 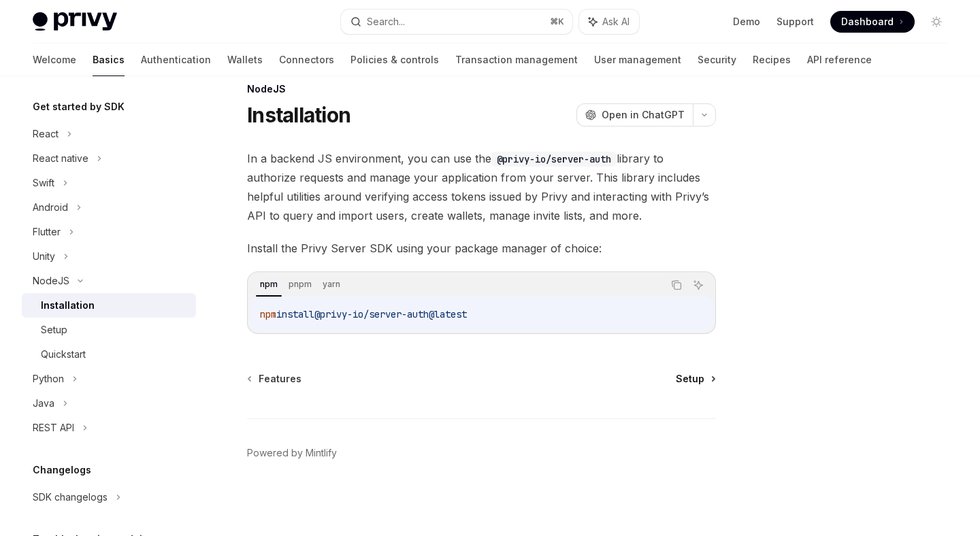 What do you see at coordinates (638, 60) in the screenshot?
I see `a: User management` at bounding box center [638, 60].